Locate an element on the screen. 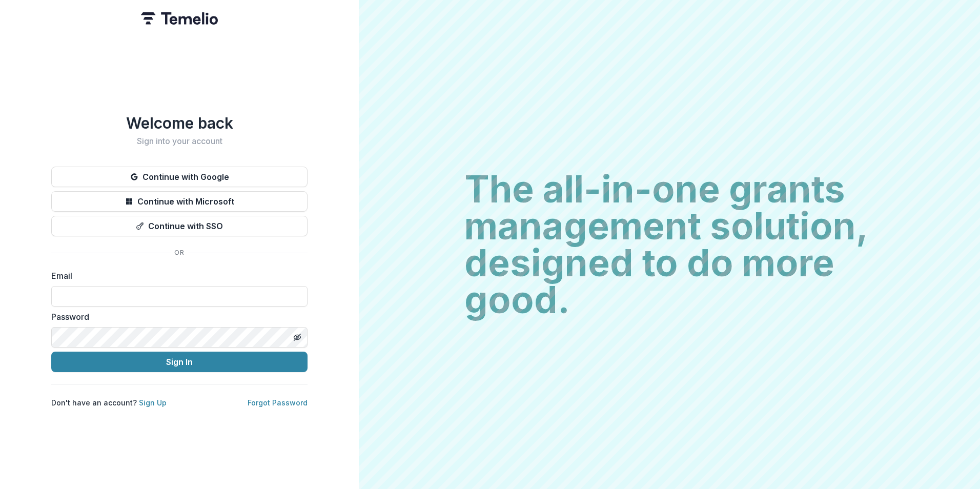 The image size is (980, 489). button: Sign In is located at coordinates (180, 362).